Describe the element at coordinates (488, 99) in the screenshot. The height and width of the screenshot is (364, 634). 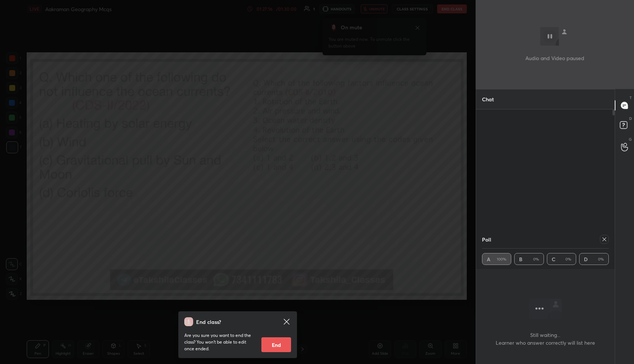
I see `p: Chat` at that location.